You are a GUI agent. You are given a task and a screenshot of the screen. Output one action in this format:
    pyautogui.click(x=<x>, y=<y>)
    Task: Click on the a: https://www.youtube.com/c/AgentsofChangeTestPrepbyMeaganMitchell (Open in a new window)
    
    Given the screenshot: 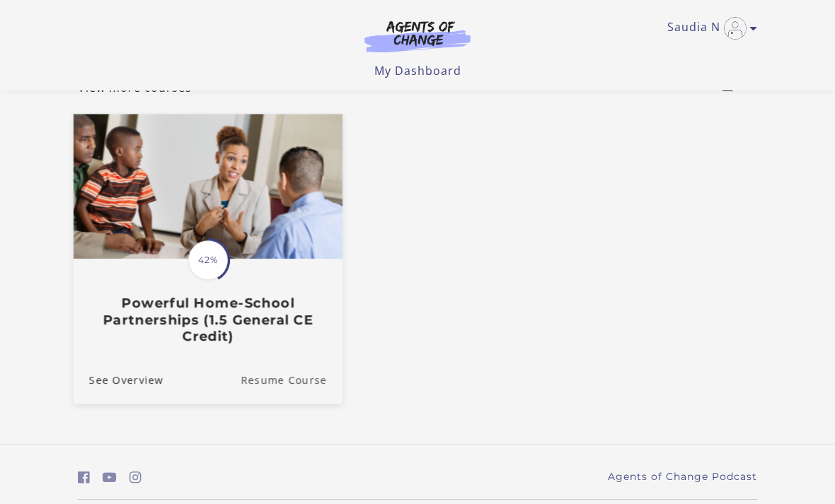 What is the action you would take?
    pyautogui.click(x=109, y=477)
    